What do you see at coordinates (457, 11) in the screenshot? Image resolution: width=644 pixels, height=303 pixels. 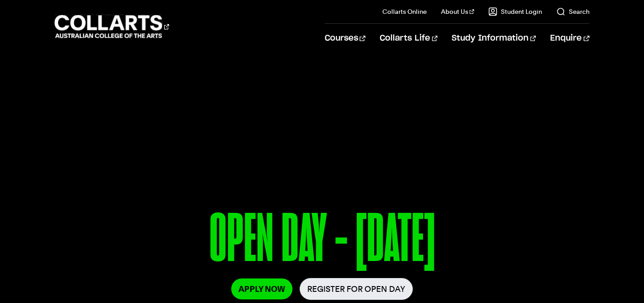 I see `a: About Us` at bounding box center [457, 11].